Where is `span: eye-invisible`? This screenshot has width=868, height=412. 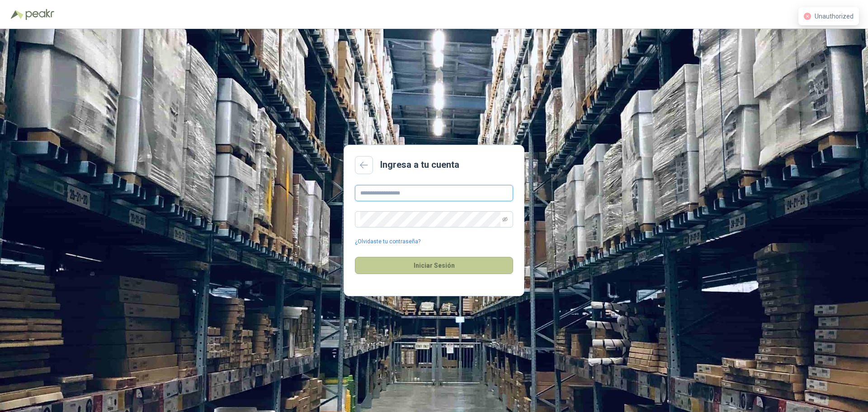 span: eye-invisible is located at coordinates (505, 220).